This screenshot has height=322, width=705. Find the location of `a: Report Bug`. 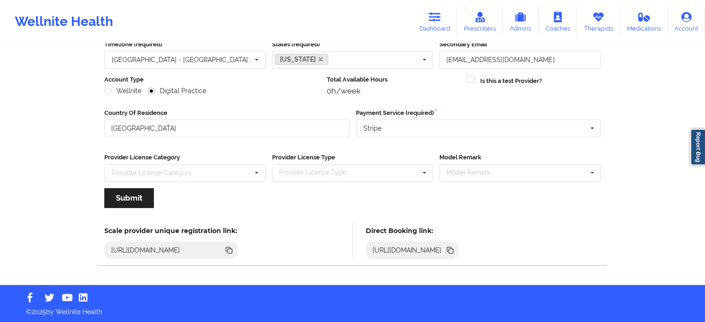

a: Report Bug is located at coordinates (697, 147).